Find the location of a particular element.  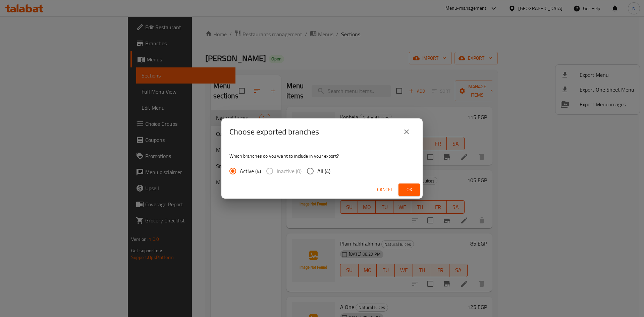

p: Which branches do you want to include in your export? is located at coordinates (322, 156).